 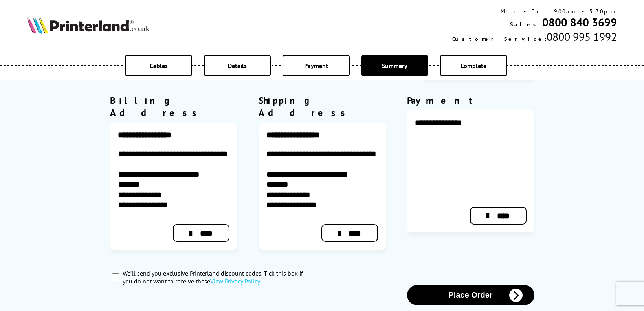 I want to click on img: Printerland Logo, so click(x=88, y=25).